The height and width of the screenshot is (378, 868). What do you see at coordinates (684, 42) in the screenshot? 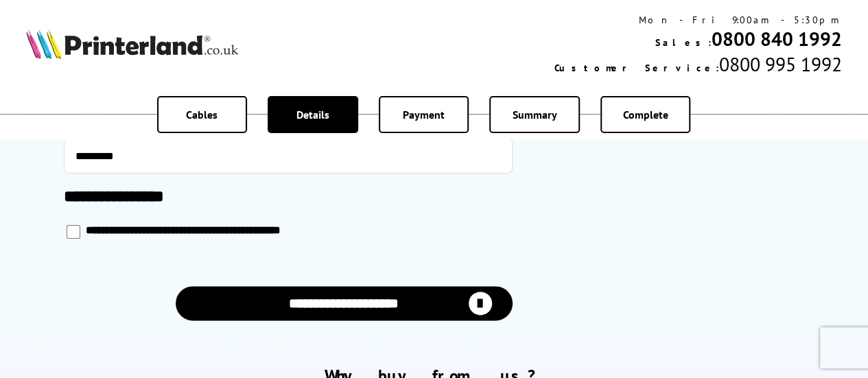
I see `span: Sales:` at bounding box center [684, 42].